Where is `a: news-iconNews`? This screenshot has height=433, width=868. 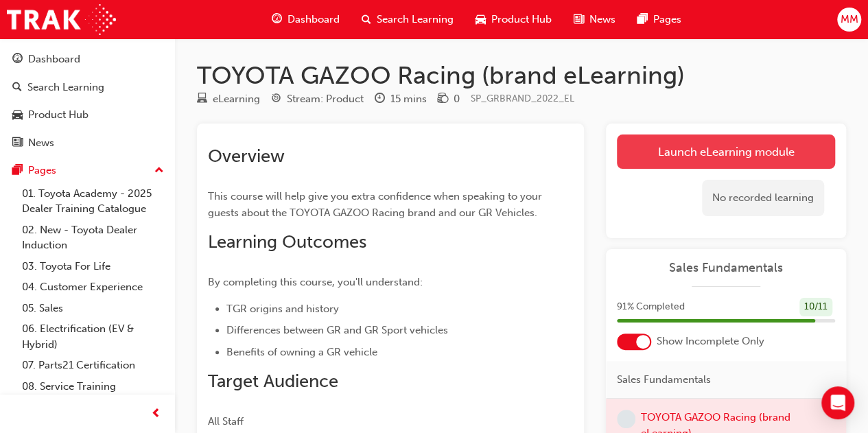 a: news-iconNews is located at coordinates (594, 19).